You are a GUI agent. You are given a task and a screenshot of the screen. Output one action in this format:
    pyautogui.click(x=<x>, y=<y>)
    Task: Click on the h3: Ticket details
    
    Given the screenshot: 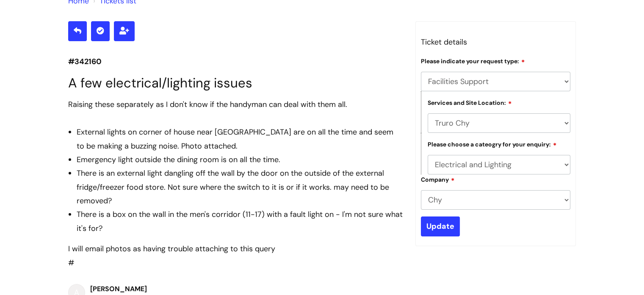 What is the action you would take?
    pyautogui.click(x=496, y=42)
    